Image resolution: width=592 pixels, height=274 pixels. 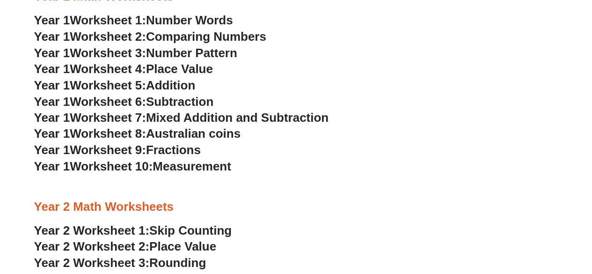 What do you see at coordinates (92, 262) in the screenshot?
I see `span: Year 2 Worksheet 3:` at bounding box center [92, 262].